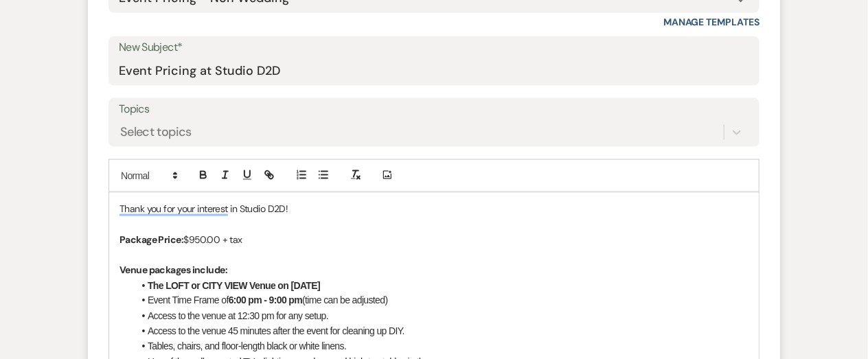 This screenshot has width=868, height=359. Describe the element at coordinates (434, 209) in the screenshot. I see `p: Thank you for your interest in Studio D2D!` at that location.